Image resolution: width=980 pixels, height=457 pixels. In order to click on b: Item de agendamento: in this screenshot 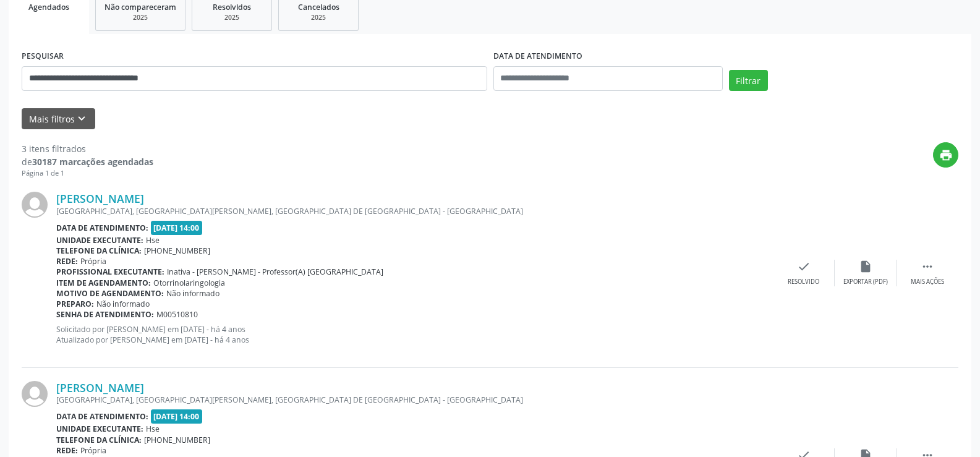, I will do `click(103, 283)`.